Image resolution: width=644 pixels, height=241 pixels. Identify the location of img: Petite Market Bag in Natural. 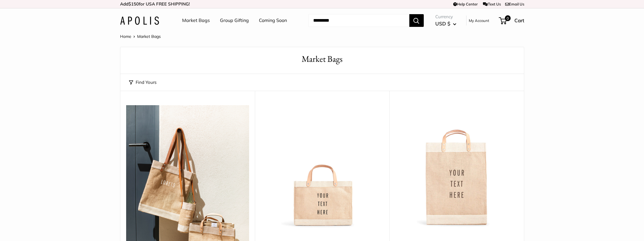
(322, 167).